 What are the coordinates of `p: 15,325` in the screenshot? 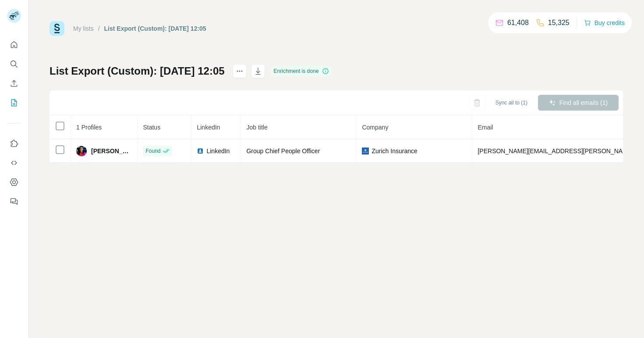 It's located at (559, 23).